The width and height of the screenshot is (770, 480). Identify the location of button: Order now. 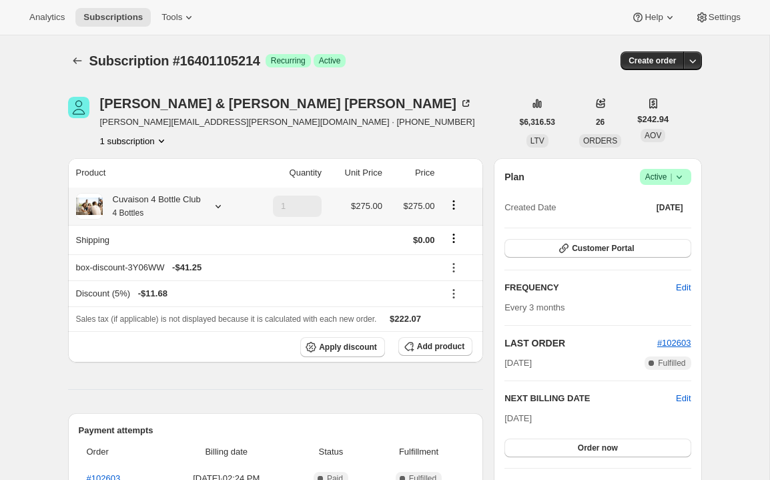
(597, 448).